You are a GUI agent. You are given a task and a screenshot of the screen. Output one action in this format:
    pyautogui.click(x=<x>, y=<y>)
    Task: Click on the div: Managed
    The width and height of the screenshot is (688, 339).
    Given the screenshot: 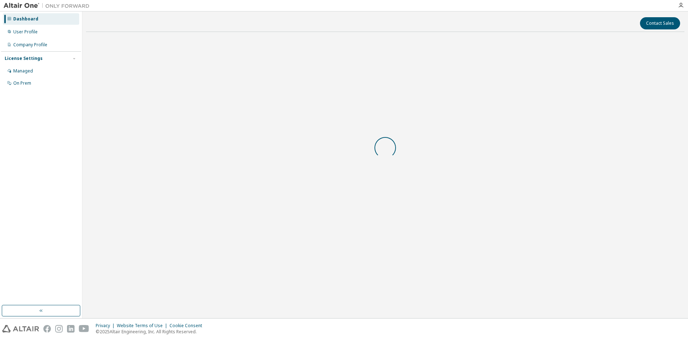 What is the action you would take?
    pyautogui.click(x=23, y=71)
    